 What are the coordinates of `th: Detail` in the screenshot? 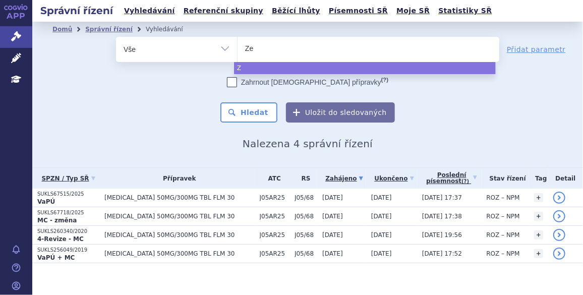 It's located at (566, 178).